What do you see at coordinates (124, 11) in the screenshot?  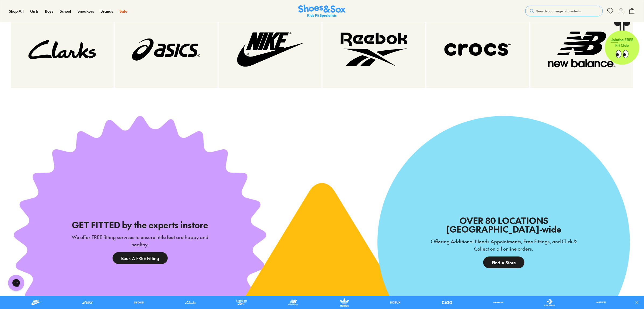 I see `a: Sale` at bounding box center [124, 11].